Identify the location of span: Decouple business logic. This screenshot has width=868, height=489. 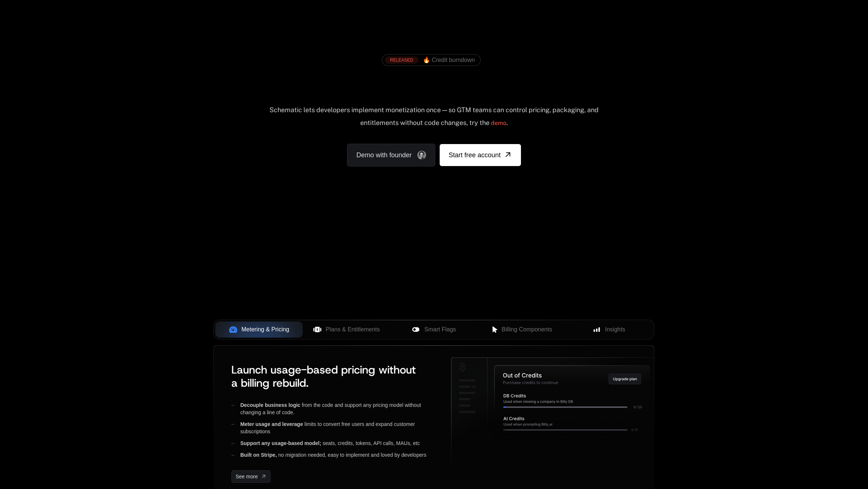
(270, 405).